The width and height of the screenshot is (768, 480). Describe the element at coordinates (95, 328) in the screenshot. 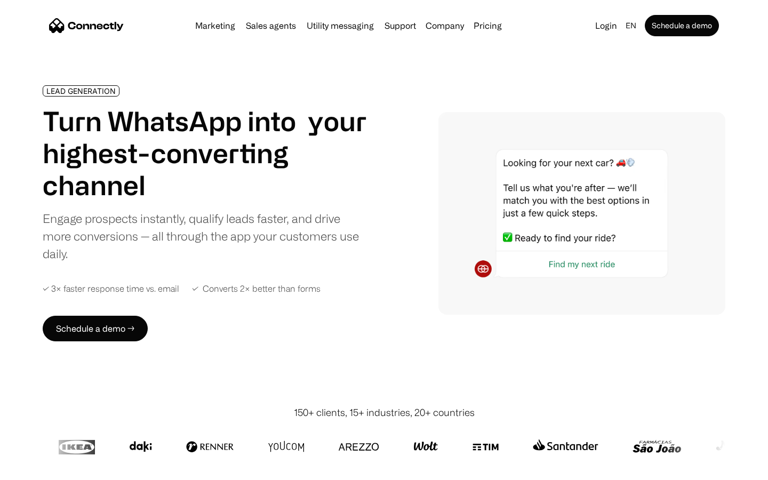

I see `a: Schedule a demo →` at that location.